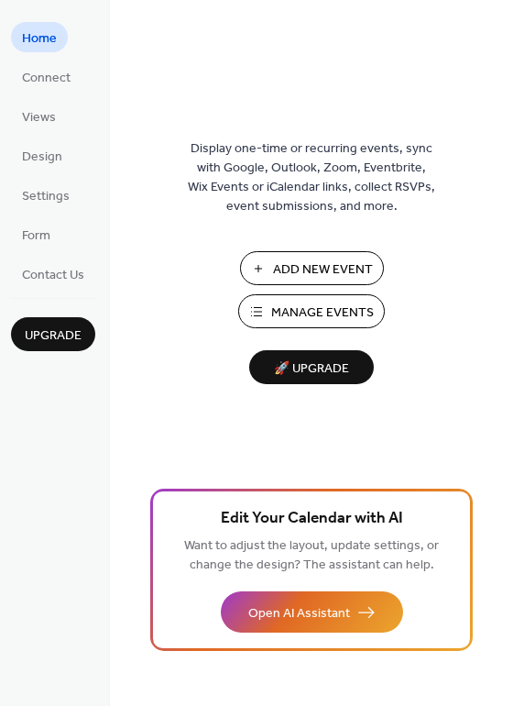  I want to click on span: Display one-time or recurring events, sync with Google, Outlook, Zoom, Eventbrite, Wix Events or ..., so click(312, 178).